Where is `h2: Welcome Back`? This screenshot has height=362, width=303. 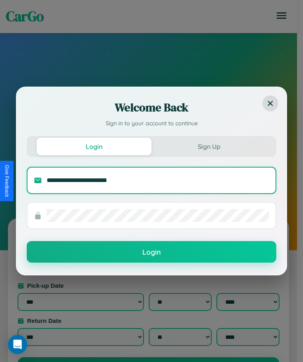 h2: Welcome Back is located at coordinates (152, 107).